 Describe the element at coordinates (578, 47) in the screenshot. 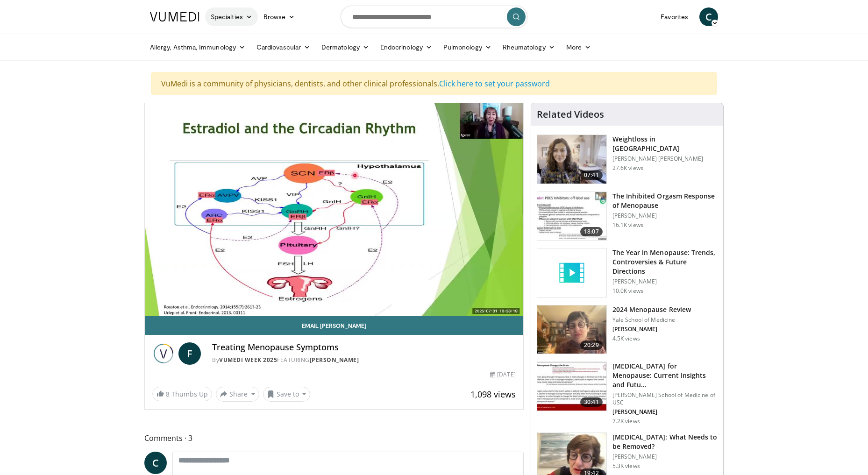

I see `a: More` at that location.